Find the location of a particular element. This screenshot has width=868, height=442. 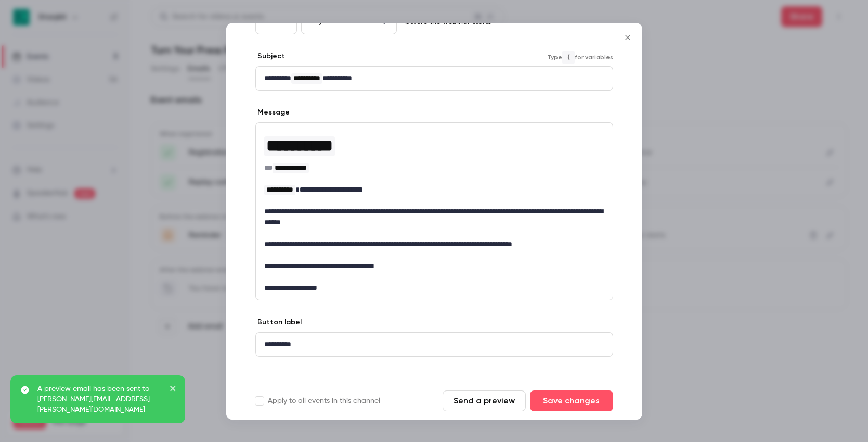

button: Save changes is located at coordinates (572, 401).